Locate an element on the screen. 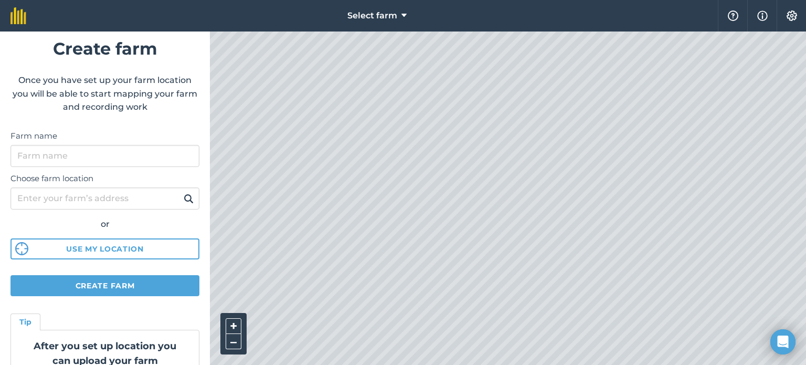 Image resolution: width=806 pixels, height=365 pixels. label: Choose farm location is located at coordinates (105, 178).